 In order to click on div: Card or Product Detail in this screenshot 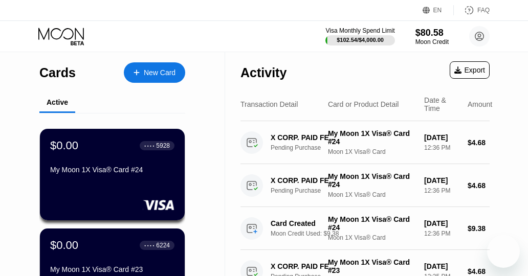, I will do `click(363, 104)`.